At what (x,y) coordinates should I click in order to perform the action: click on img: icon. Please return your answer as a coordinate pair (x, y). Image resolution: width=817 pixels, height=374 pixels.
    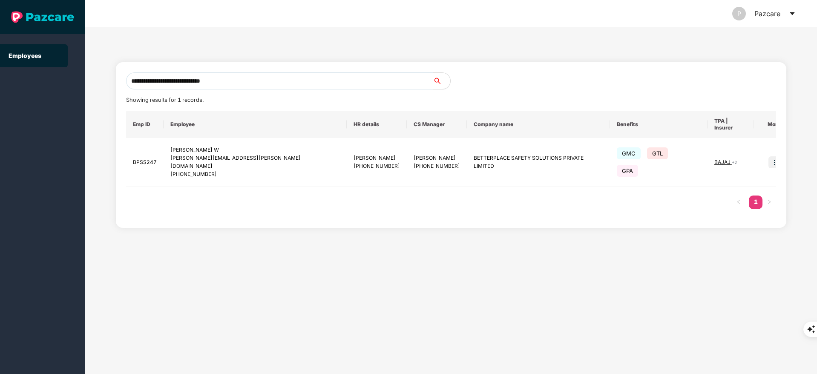
    Looking at the image, I should click on (774, 162).